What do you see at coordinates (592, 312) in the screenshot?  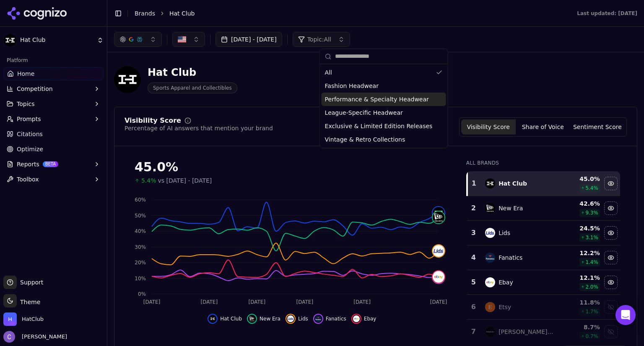 I see `span: 1.7 %` at bounding box center [592, 312].